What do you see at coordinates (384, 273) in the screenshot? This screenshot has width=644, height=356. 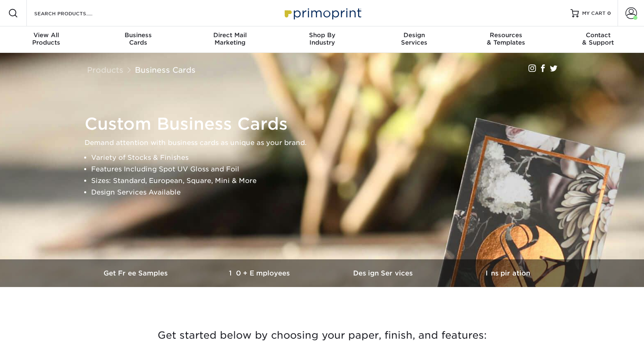 I see `h3: Design Services` at bounding box center [384, 273].